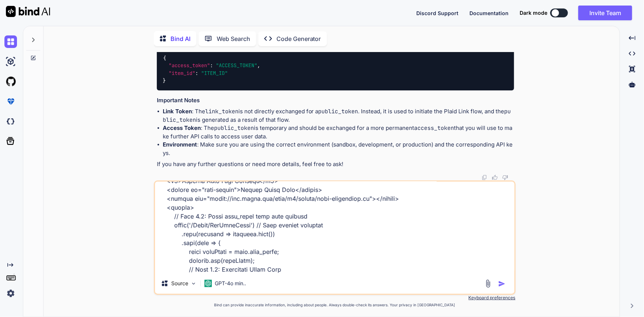  I want to click on span: "ITEM_ID", so click(215, 73).